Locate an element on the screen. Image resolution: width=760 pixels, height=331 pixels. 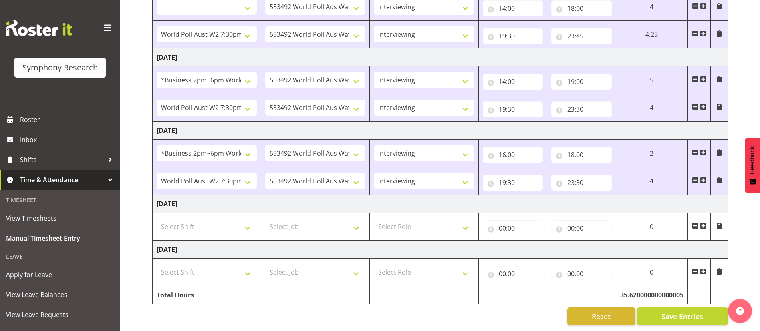
span: Inbox is located at coordinates (68, 140).